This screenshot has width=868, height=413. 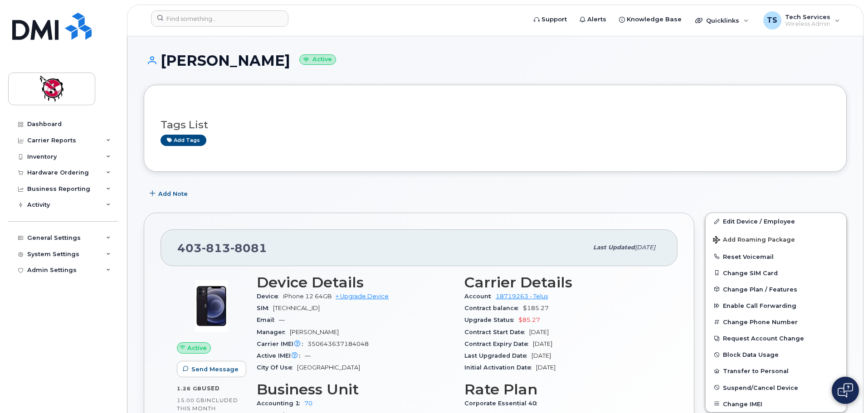 What do you see at coordinates (776, 305) in the screenshot?
I see `button: Enable Call Forwarding` at bounding box center [776, 305].